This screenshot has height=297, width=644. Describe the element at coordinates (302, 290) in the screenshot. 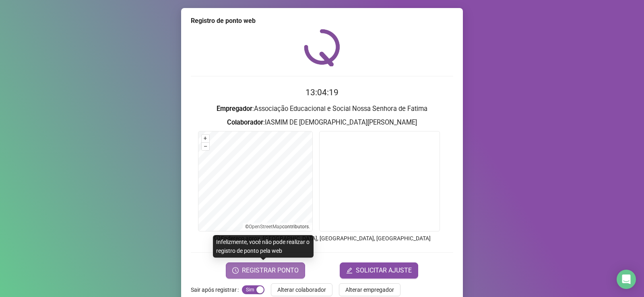

I see `button: Alterar colaborador` at that location.